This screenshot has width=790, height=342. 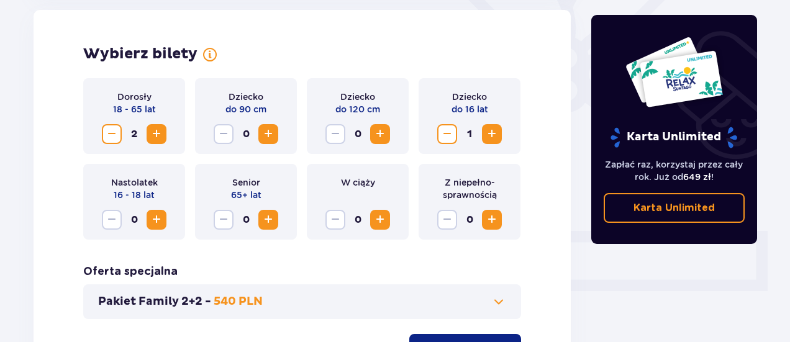 What do you see at coordinates (246, 109) in the screenshot?
I see `p: do 90 cm` at bounding box center [246, 109].